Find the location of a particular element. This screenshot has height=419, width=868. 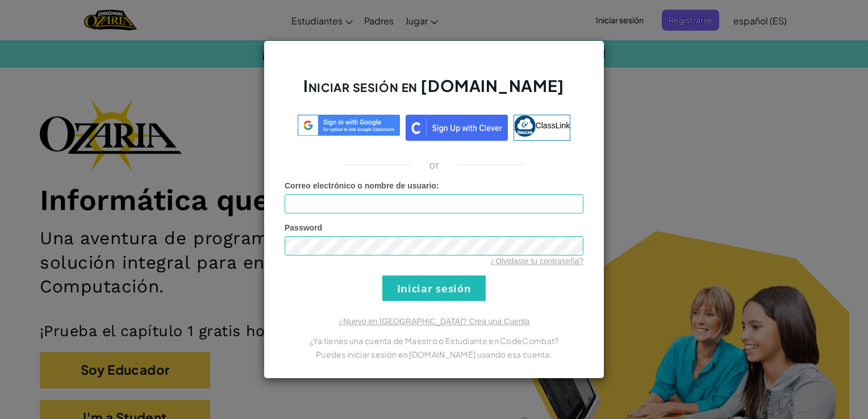

img: classlink-logo-small.png is located at coordinates (525, 126).